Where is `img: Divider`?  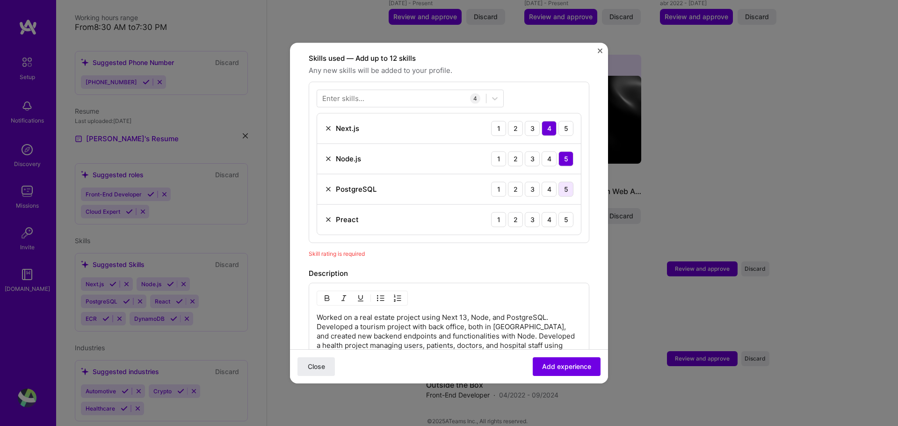 img: Divider is located at coordinates (370, 298).